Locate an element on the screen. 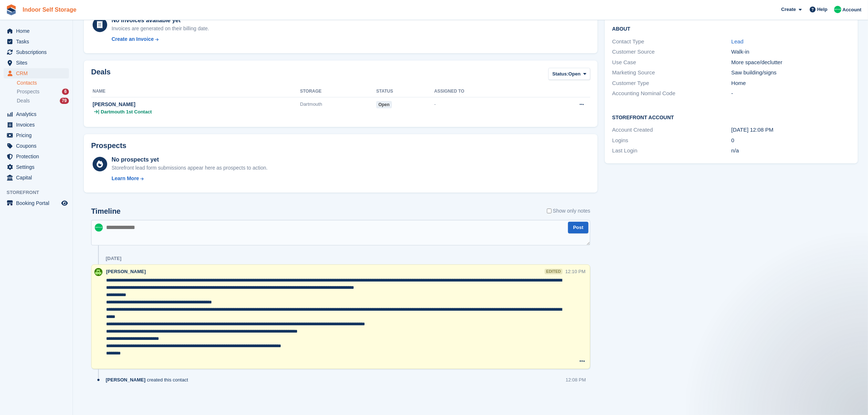 The height and width of the screenshot is (415, 868). span: Dartmouth 1st Contact is located at coordinates (126, 112).